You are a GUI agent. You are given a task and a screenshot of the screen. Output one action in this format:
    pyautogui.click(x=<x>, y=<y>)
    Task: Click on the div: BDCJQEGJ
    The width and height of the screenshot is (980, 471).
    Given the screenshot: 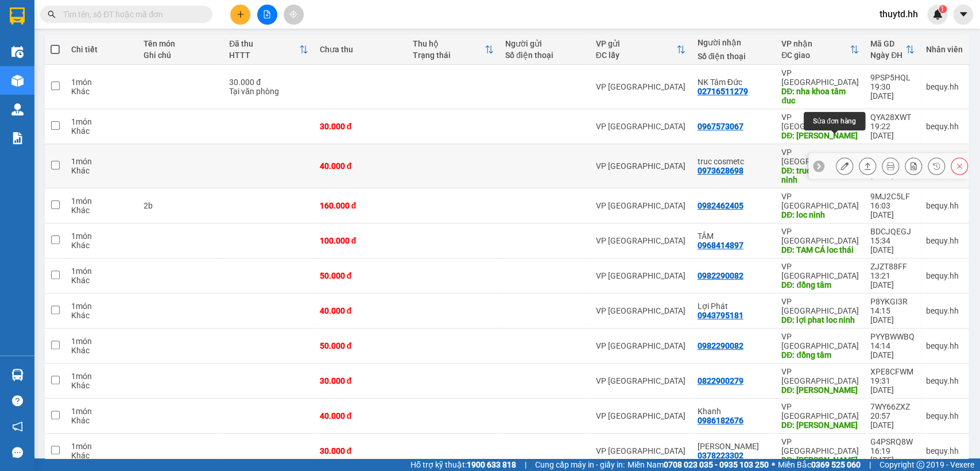 What is the action you would take?
    pyautogui.click(x=892, y=231)
    